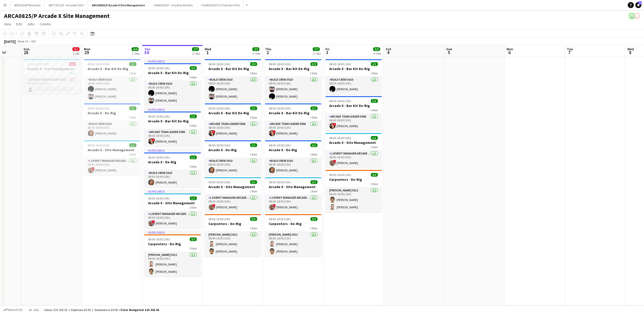  Describe the element at coordinates (119, 5) in the screenshot. I see `button: ARCA0825/P Arcade X Site Management` at that location.